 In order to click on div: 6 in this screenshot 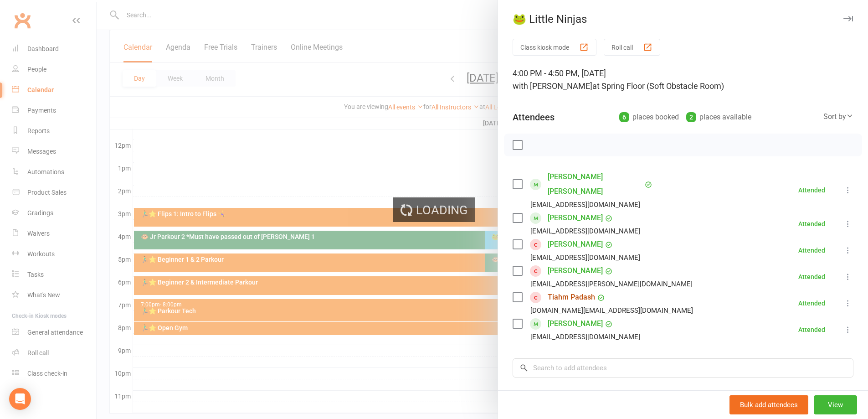, I will do `click(624, 117)`.